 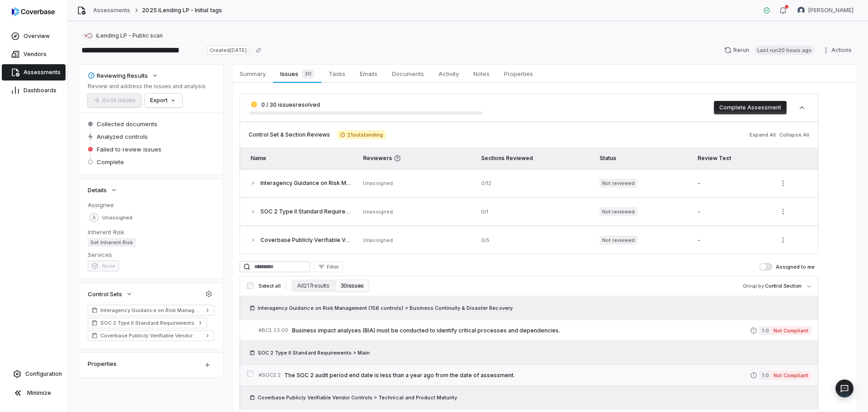 What do you see at coordinates (481, 74) in the screenshot?
I see `span: Notes` at bounding box center [481, 74].